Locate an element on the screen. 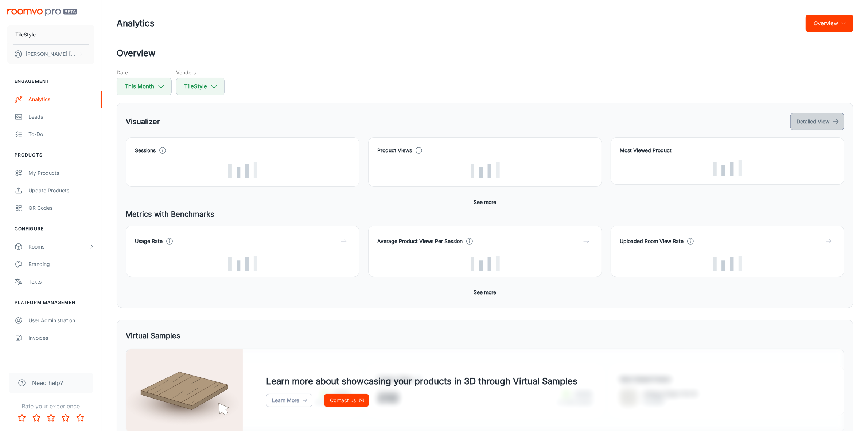  span: Need help? is located at coordinates (48, 383).